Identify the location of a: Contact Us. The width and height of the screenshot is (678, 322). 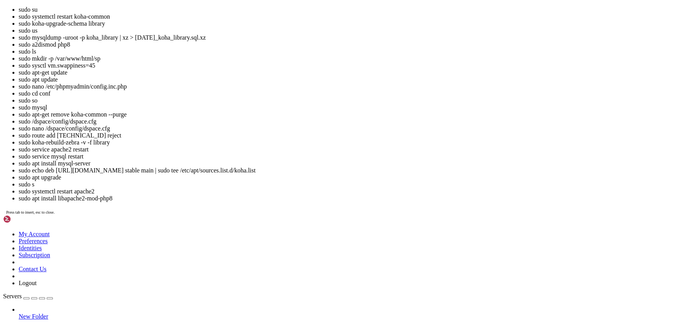
(33, 269).